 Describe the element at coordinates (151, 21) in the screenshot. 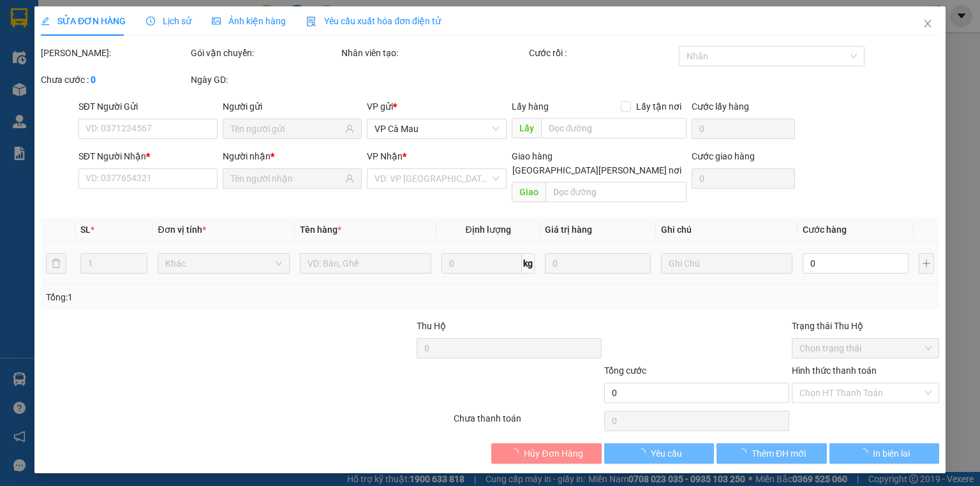

I see `span: clock-circle` at that location.